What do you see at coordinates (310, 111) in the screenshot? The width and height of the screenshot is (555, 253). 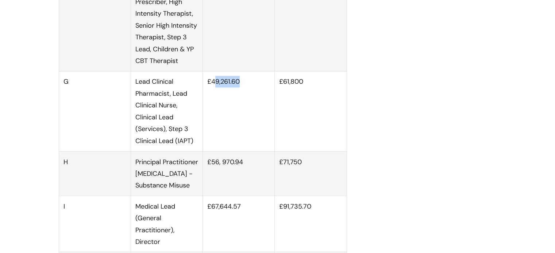 I see `td: £61,800` at bounding box center [310, 111].